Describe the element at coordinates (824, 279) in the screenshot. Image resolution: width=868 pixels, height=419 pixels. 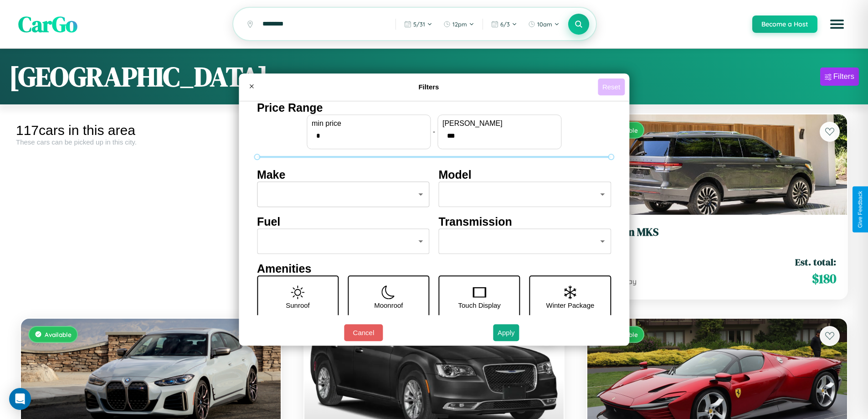
I see `span: $ 180` at that location.